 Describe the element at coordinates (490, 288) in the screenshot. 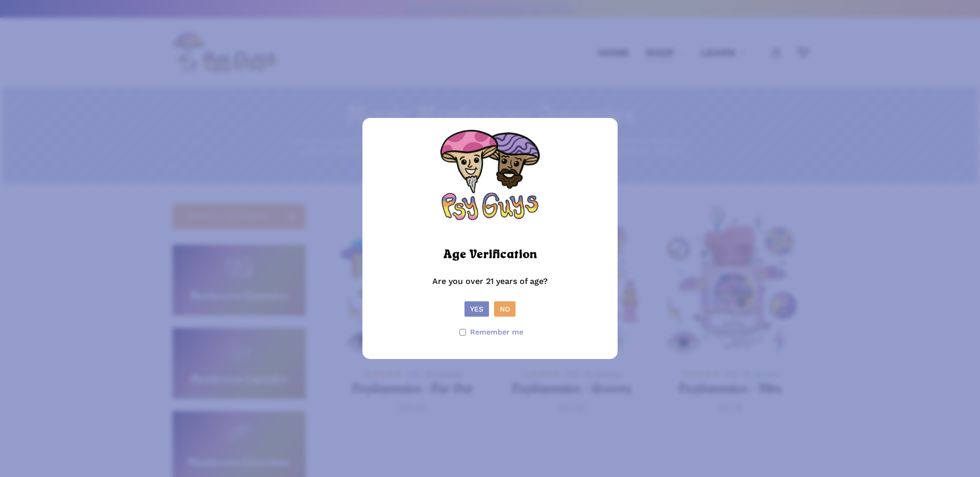

I see `p: Are you over 21 years of age?` at that location.